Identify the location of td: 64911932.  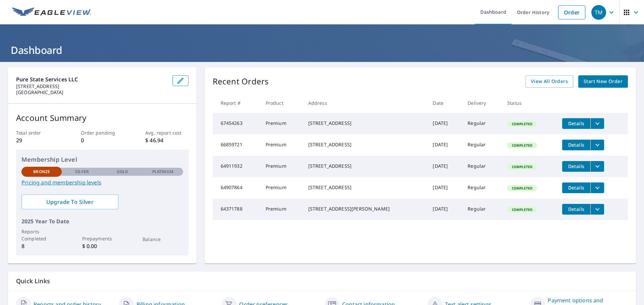
(237, 167).